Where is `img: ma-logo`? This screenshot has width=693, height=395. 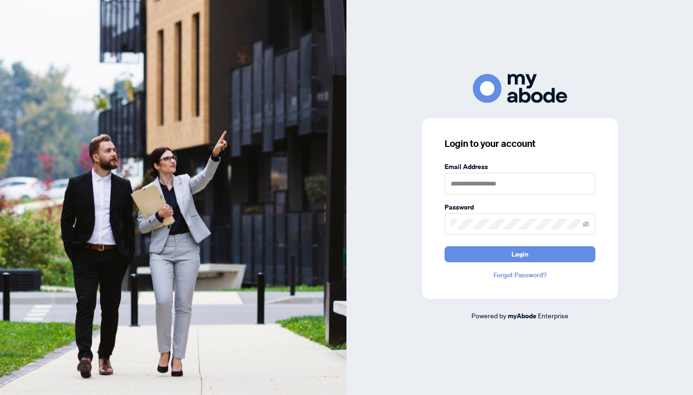 img: ma-logo is located at coordinates (520, 88).